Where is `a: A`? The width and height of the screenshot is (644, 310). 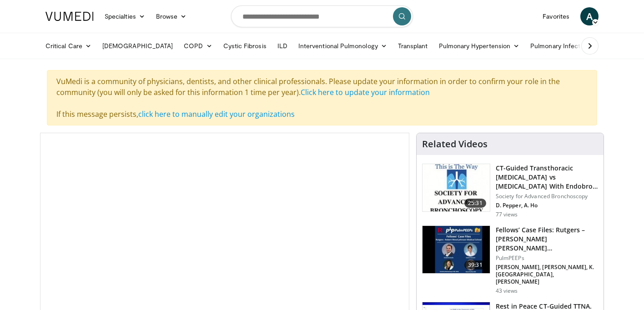
a: A is located at coordinates (589, 17).